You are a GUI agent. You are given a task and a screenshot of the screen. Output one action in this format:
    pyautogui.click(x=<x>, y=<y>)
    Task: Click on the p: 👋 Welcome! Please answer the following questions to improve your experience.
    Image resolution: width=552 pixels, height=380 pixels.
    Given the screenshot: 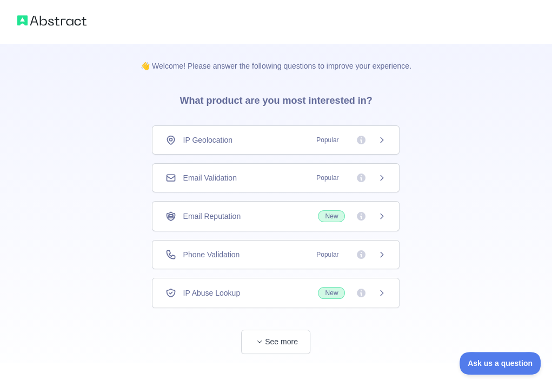 What is the action you would take?
    pyautogui.click(x=276, y=57)
    